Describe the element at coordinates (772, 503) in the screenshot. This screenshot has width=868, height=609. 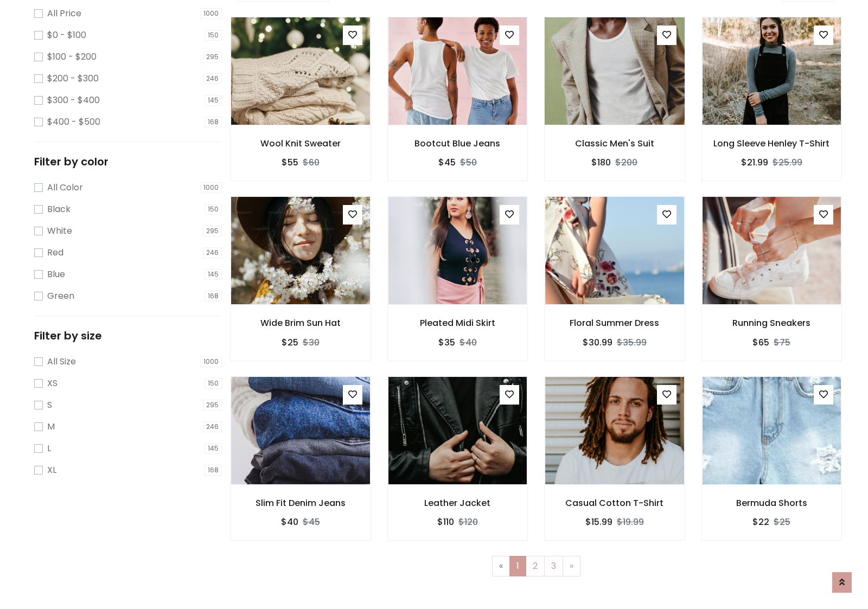
I see `h6: Bermuda Shorts` at that location.